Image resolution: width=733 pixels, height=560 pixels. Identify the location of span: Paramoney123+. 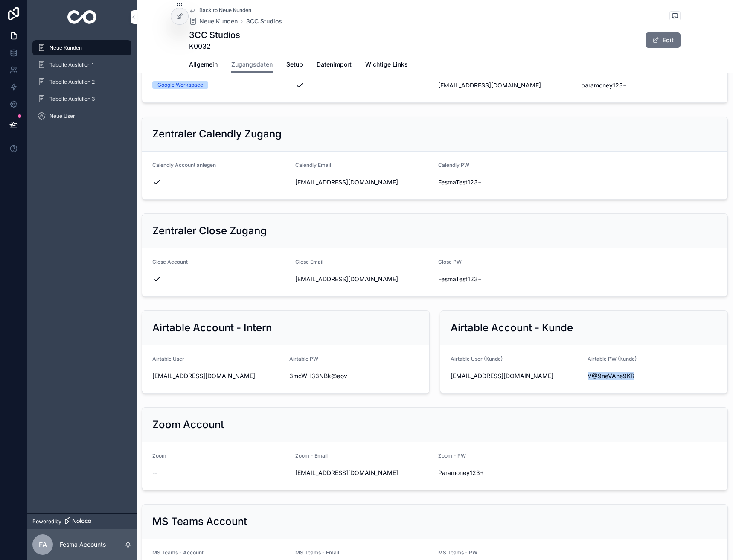
(506, 473).